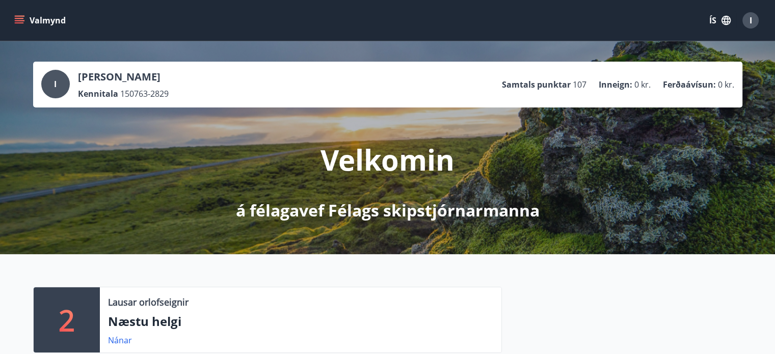 The image size is (775, 354). I want to click on span: 150763-2829, so click(144, 94).